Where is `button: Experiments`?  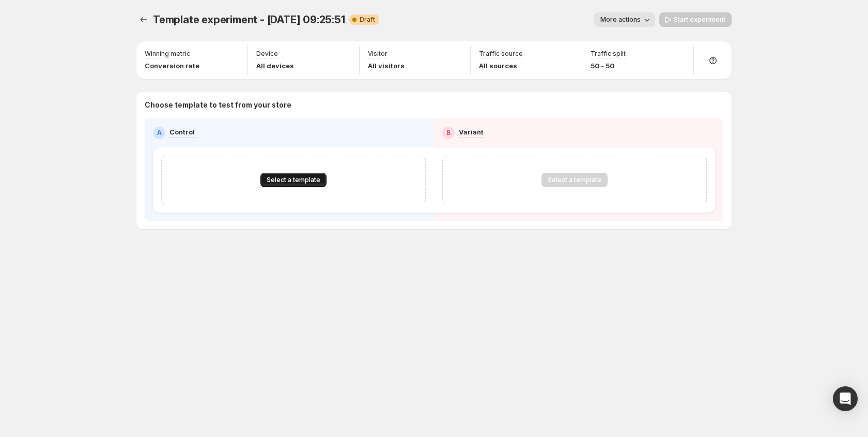 button: Experiments is located at coordinates (143, 19).